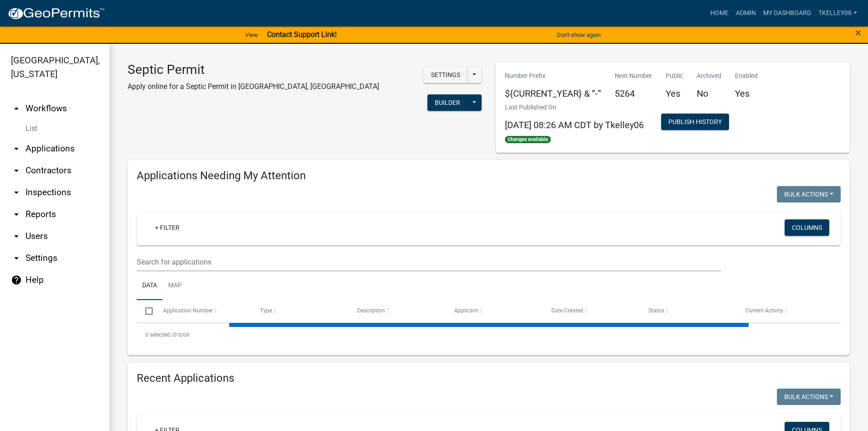  Describe the element at coordinates (858, 32) in the screenshot. I see `button: Close` at that location.